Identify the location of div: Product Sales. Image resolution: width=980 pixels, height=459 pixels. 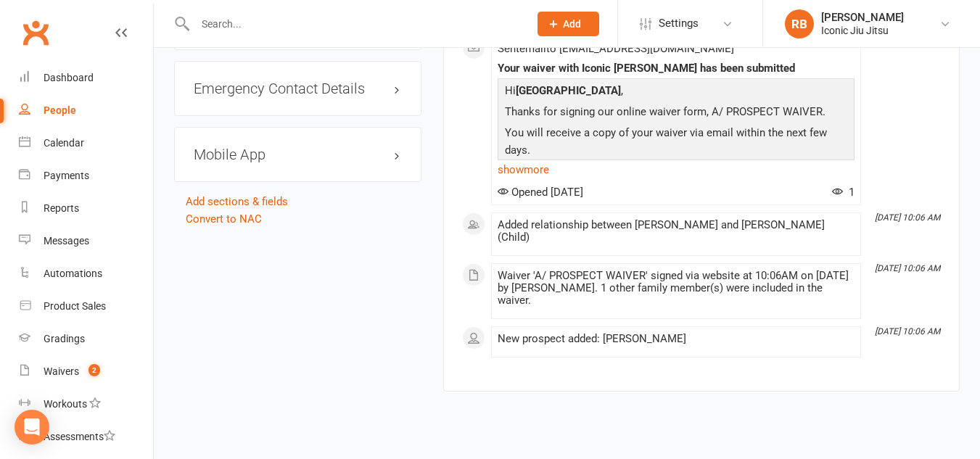
(75, 306).